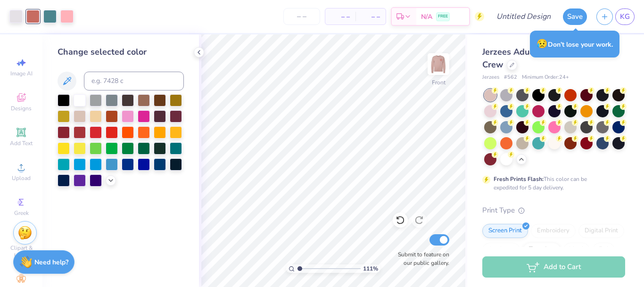 This screenshot has height=287, width=644. I want to click on div: Don’t lose your work., so click(575, 44).